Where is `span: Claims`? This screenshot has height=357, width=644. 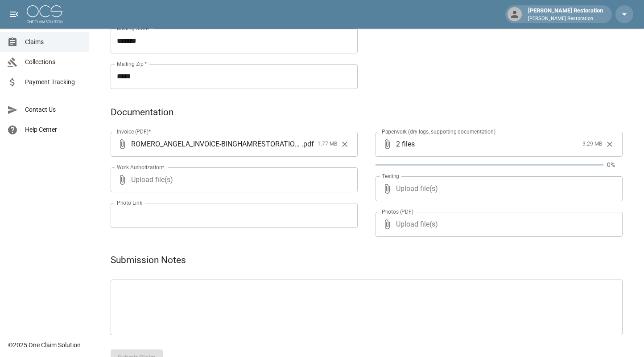
span: Claims is located at coordinates (53, 41).